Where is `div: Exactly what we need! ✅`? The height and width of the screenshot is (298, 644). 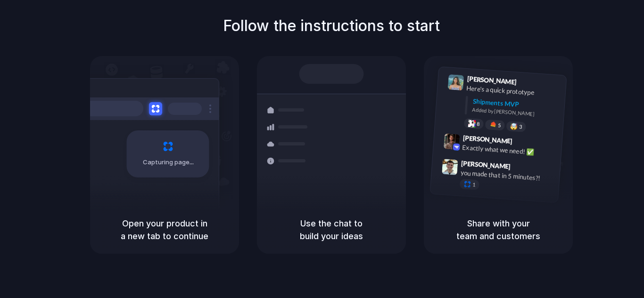
div: Exactly what we need! ✅ is located at coordinates (509, 150).